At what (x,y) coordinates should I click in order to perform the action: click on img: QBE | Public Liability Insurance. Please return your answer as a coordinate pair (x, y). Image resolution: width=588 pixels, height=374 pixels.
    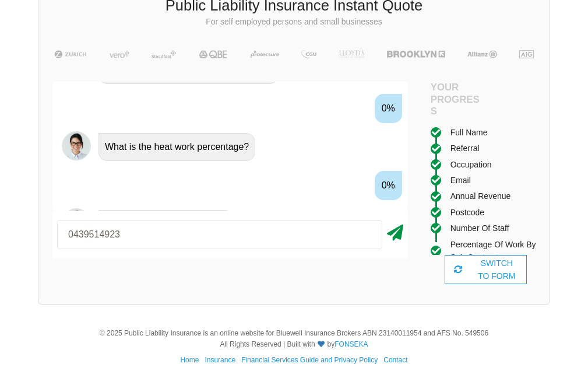
    Looking at the image, I should click on (214, 55).